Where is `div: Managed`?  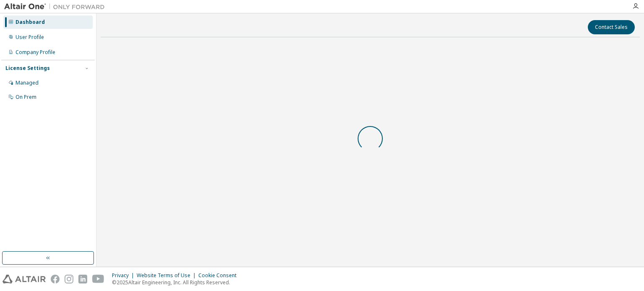 div: Managed is located at coordinates (27, 83).